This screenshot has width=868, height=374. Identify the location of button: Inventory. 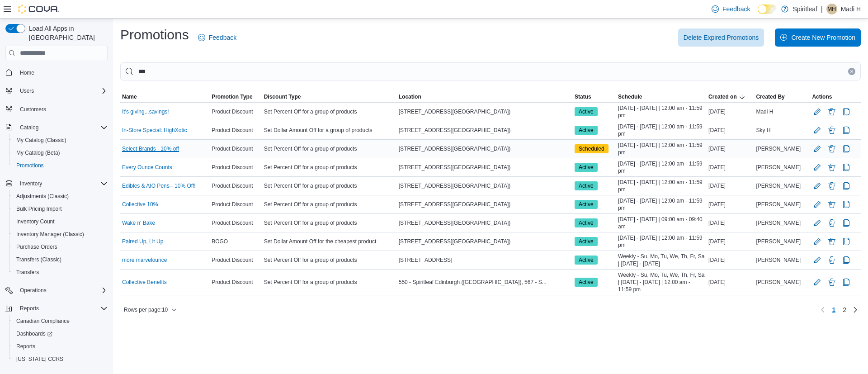
(57, 184).